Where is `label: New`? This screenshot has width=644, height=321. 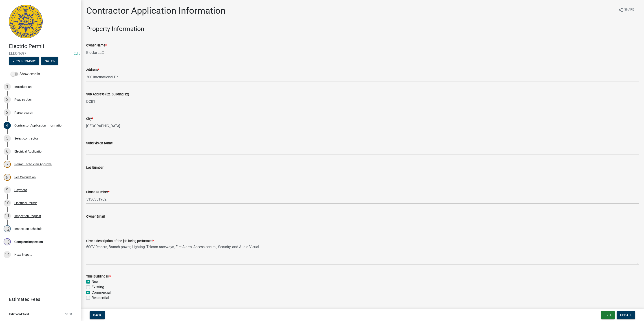 label: New is located at coordinates (95, 282).